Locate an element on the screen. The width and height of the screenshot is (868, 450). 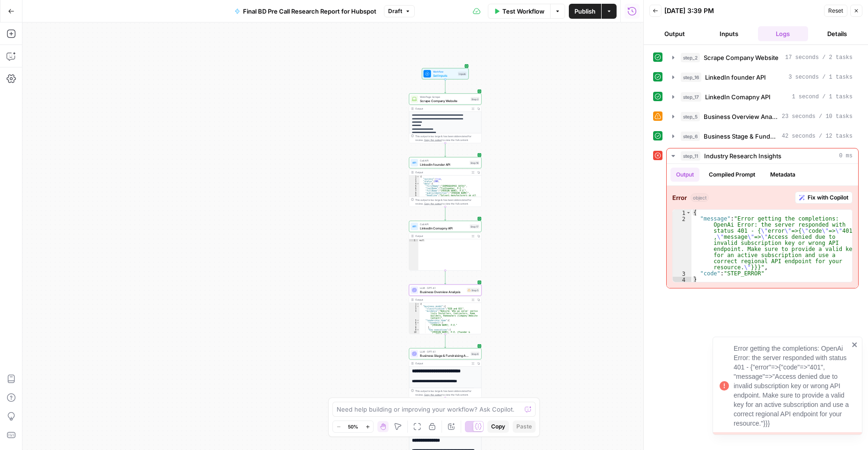
span: 3 seconds / 1 tasks is located at coordinates (821, 77).